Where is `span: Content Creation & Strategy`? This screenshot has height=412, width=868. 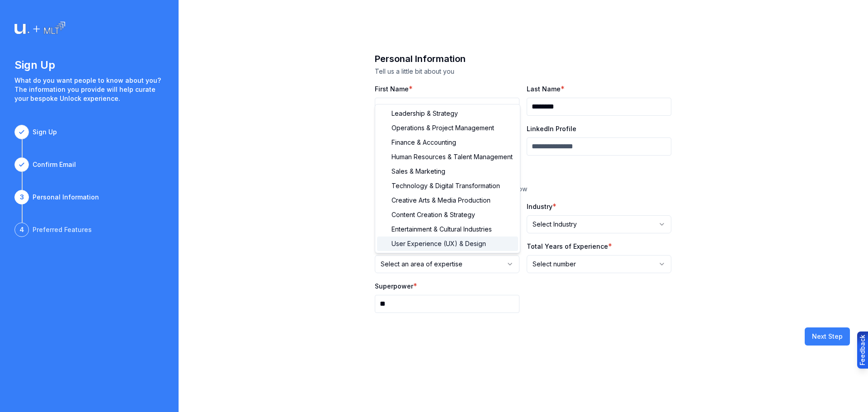
span: Content Creation & Strategy is located at coordinates (433, 215).